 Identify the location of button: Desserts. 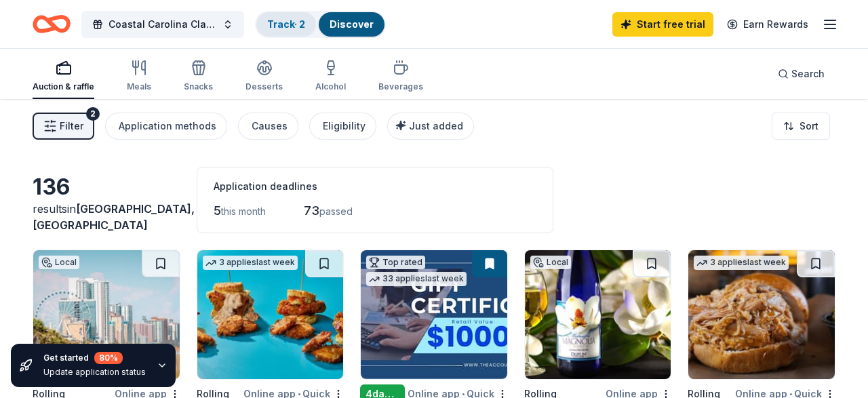
(264, 77).